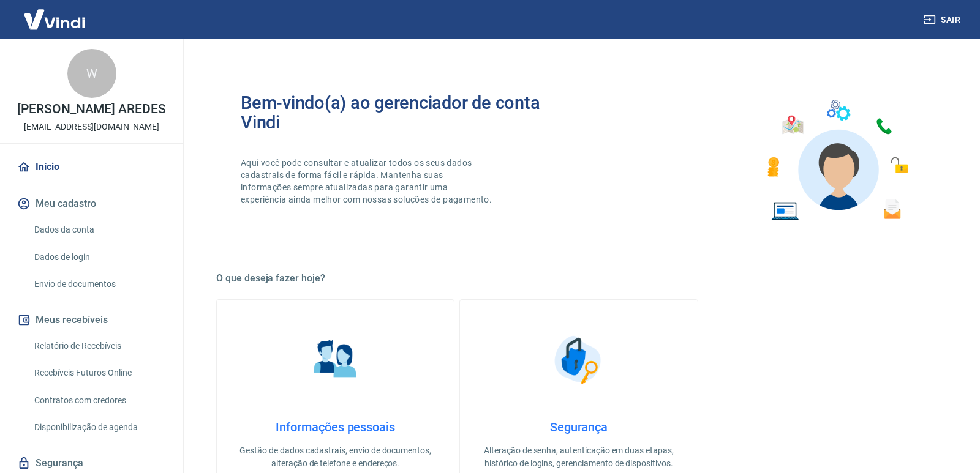 The image size is (980, 473). Describe the element at coordinates (99, 372) in the screenshot. I see `a: Recebíveis Futuros Online` at that location.